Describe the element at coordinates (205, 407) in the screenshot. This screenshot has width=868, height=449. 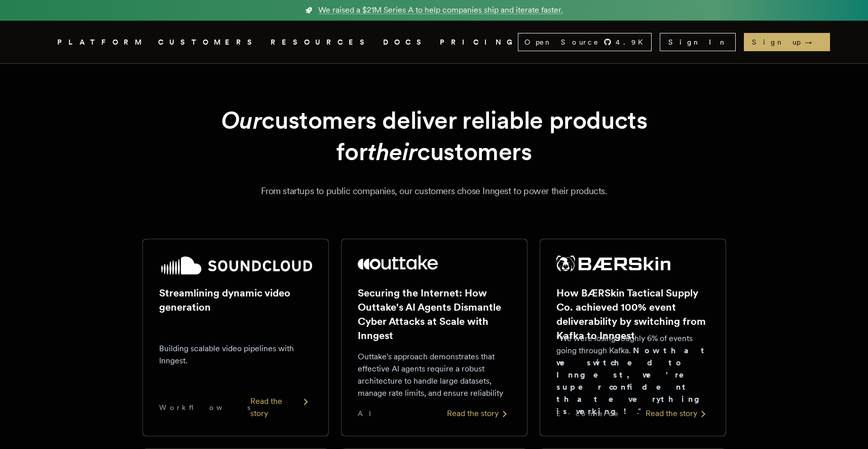
I see `span: Workflows` at that location.